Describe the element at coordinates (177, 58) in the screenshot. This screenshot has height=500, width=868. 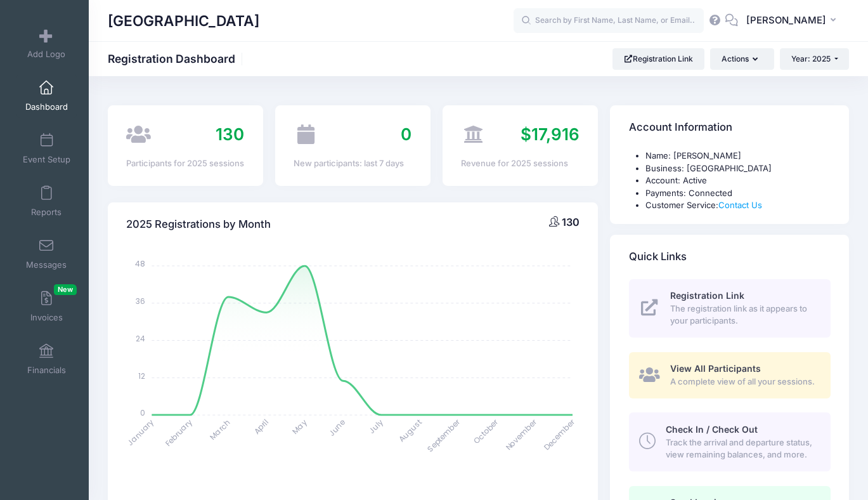
I see `h1: Registration Dashboard` at that location.